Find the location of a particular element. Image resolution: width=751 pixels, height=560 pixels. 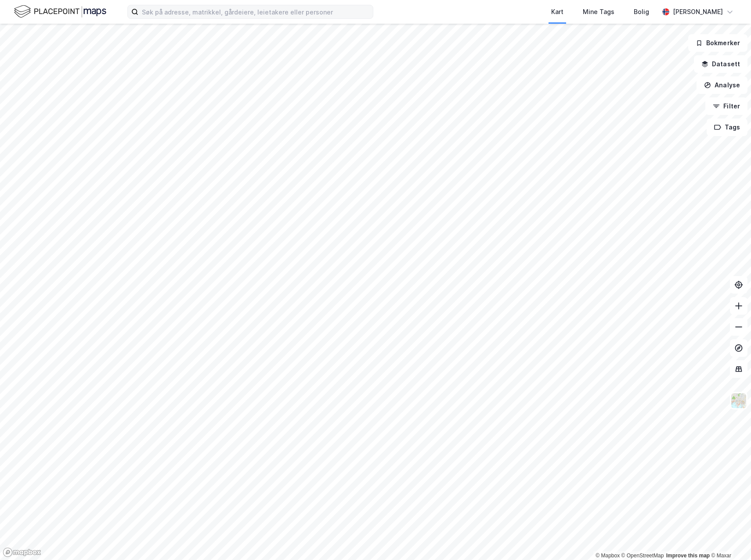

button: Bokmerker is located at coordinates (717, 43).